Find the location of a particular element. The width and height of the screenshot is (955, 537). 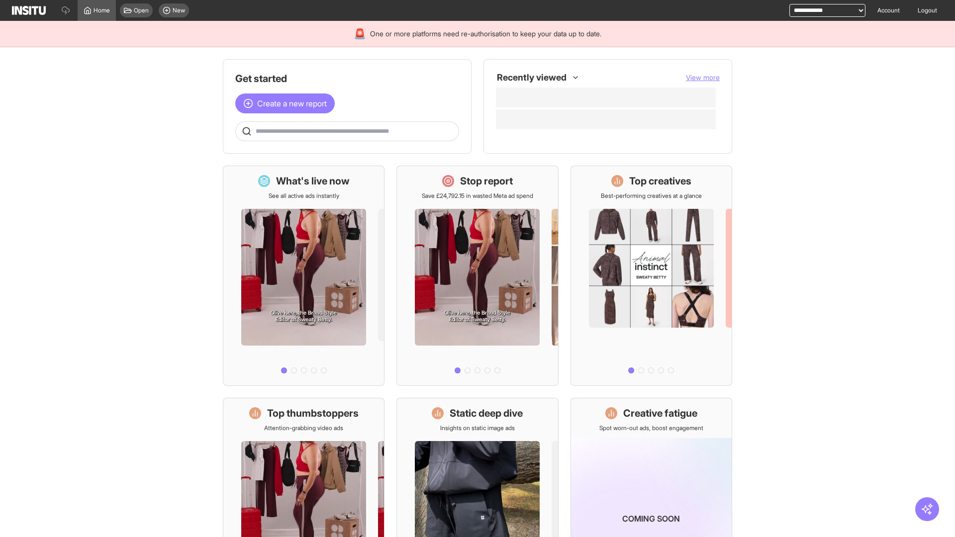

p: Attention-grabbing video ads is located at coordinates (303, 428).